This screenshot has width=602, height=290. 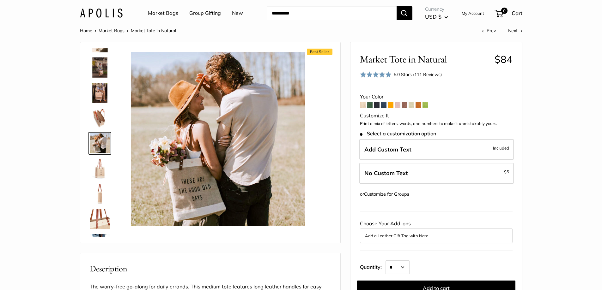 What do you see at coordinates (433, 16) in the screenshot?
I see `span: USD $` at bounding box center [433, 16].